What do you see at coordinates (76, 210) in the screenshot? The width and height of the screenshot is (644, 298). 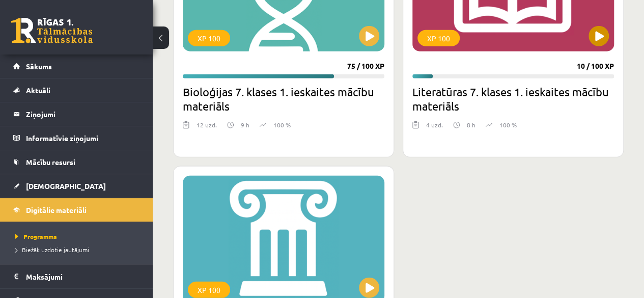 I see `a: Digitālie materiāli` at bounding box center [76, 210].